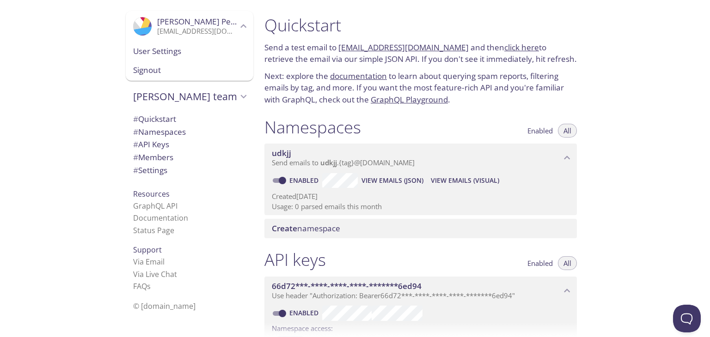  I want to click on a: GraphQL API, so click(155, 206).